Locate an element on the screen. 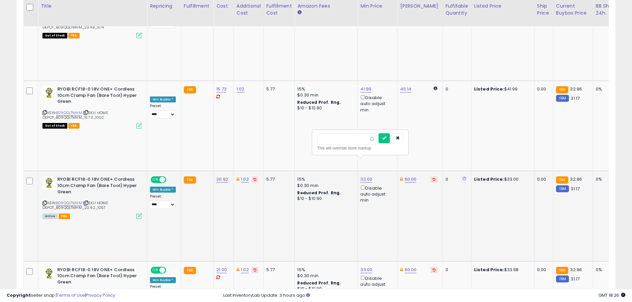 The height and width of the screenshot is (302, 632). a: 32.00 is located at coordinates (366, 179).